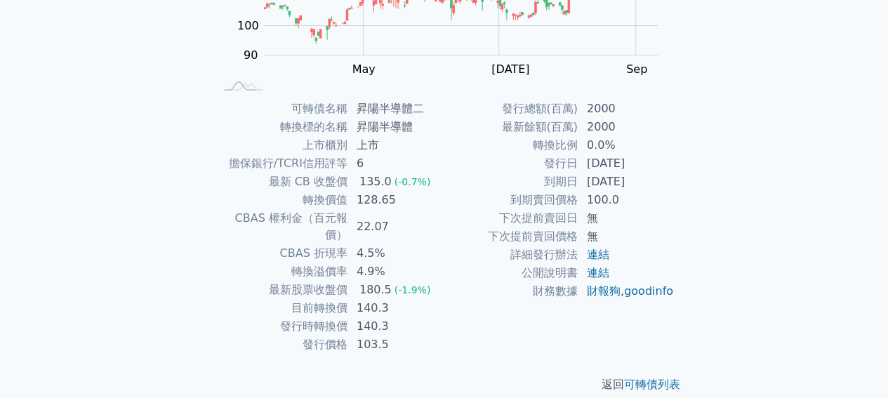 Image resolution: width=888 pixels, height=398 pixels. What do you see at coordinates (281, 127) in the screenshot?
I see `td: 轉換標的名稱` at bounding box center [281, 127].